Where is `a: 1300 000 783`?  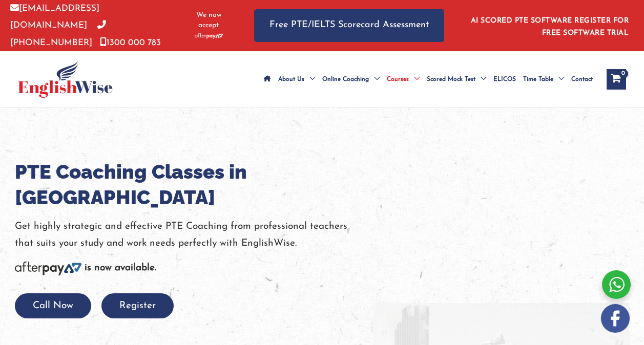
a: 1300 000 783 is located at coordinates (130, 42).